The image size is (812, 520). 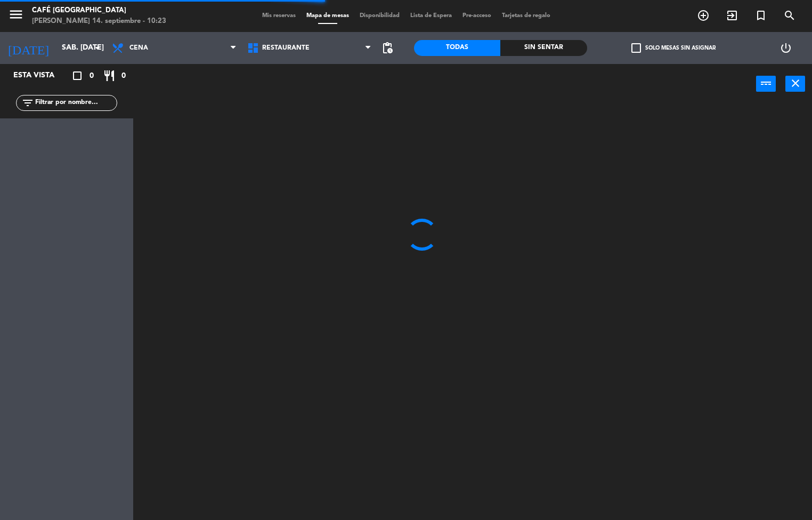 I want to click on span: Restaurante, so click(x=285, y=48).